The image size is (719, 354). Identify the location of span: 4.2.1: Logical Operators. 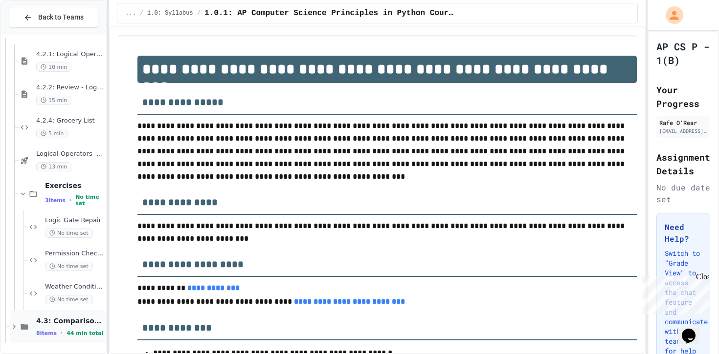
(70, 54).